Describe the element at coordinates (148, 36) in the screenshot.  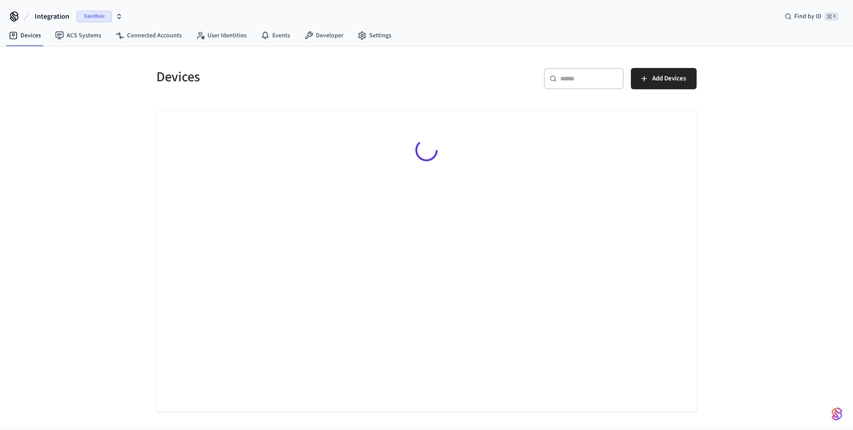
I see `a: Connected Accounts` at that location.